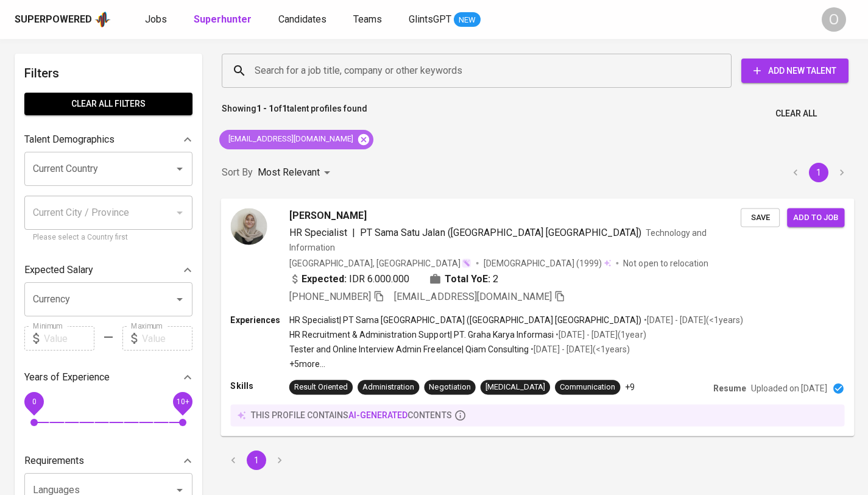 This screenshot has width=868, height=495. Describe the element at coordinates (302, 19) in the screenshot. I see `span: Candidates` at that location.